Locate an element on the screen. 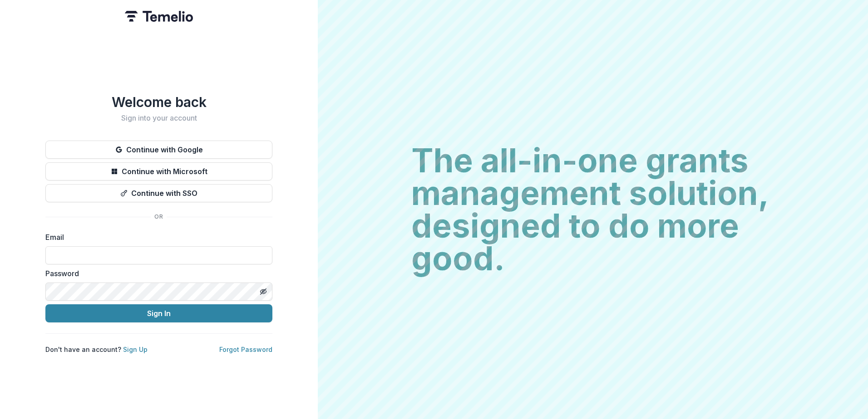 The height and width of the screenshot is (419, 868). h2: Sign into your account is located at coordinates (159, 118).